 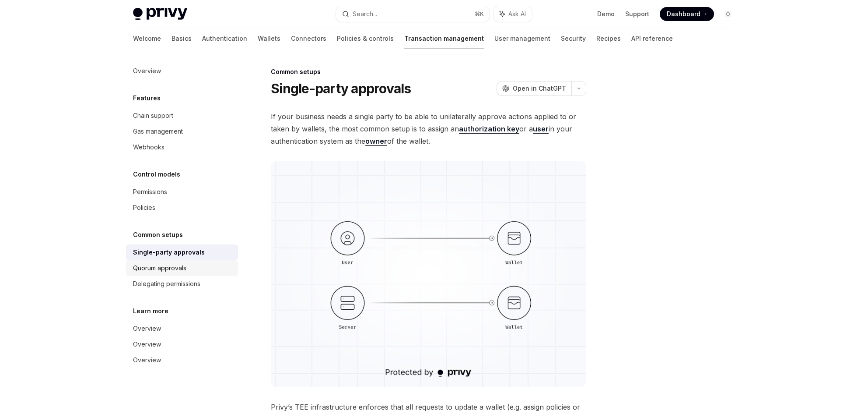 I want to click on a: Permissions, so click(x=182, y=192).